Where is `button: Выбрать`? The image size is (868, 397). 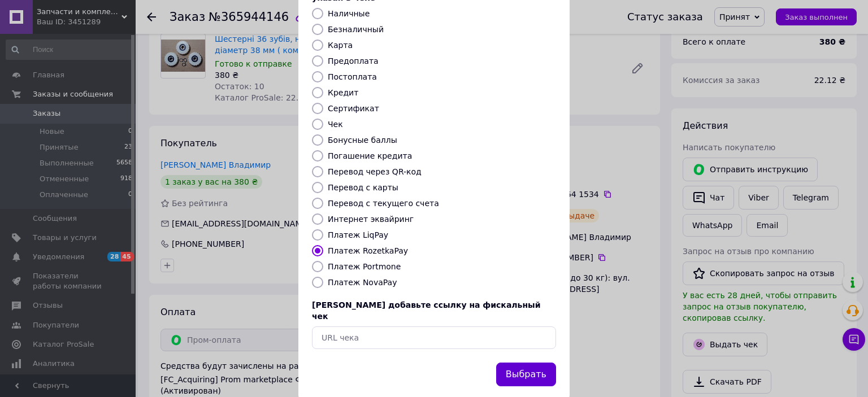 button: Выбрать is located at coordinates (526, 374).